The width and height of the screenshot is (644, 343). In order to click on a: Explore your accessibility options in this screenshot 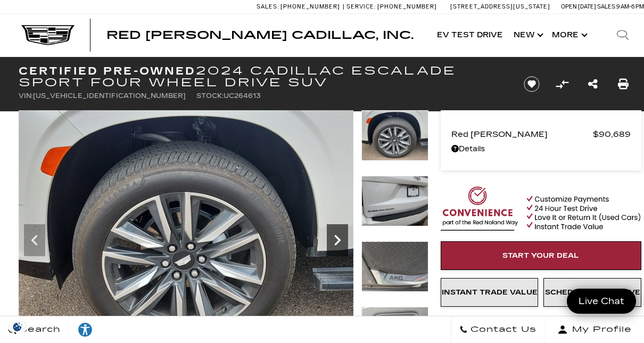, I will do `click(85, 330)`.